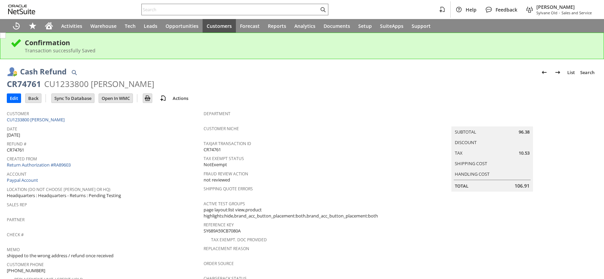 The height and width of the screenshot is (279, 604). What do you see at coordinates (250, 26) in the screenshot?
I see `span: Forecast` at bounding box center [250, 26].